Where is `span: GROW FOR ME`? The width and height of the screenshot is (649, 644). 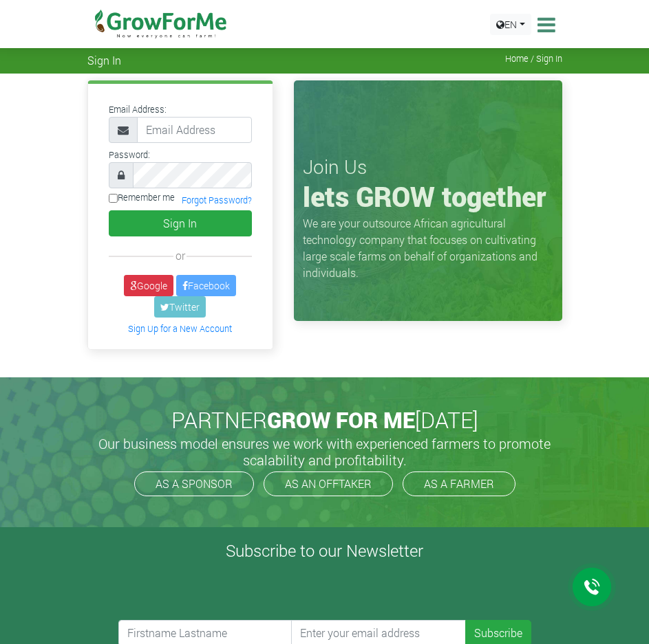
span: GROW FOR ME is located at coordinates (340, 419).